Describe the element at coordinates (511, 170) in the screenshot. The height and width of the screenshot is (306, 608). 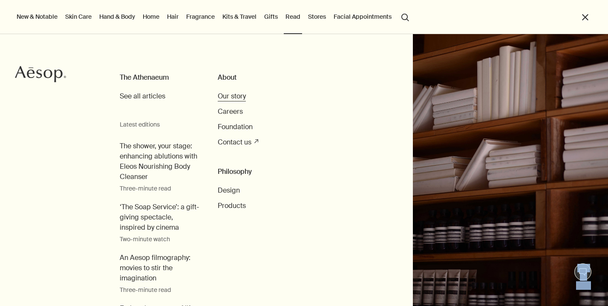
I see `img: Shelves containing books and a range of Aesop products in amber bottles and cream tubes.` at that location.